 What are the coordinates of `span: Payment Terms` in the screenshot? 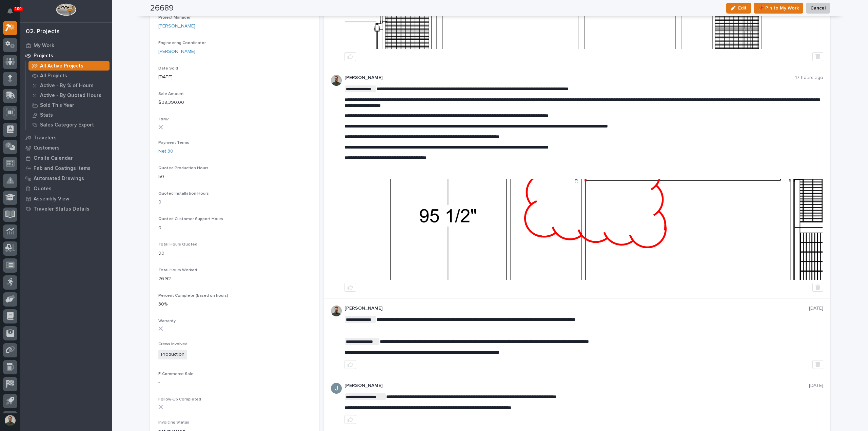 It's located at (173, 143).